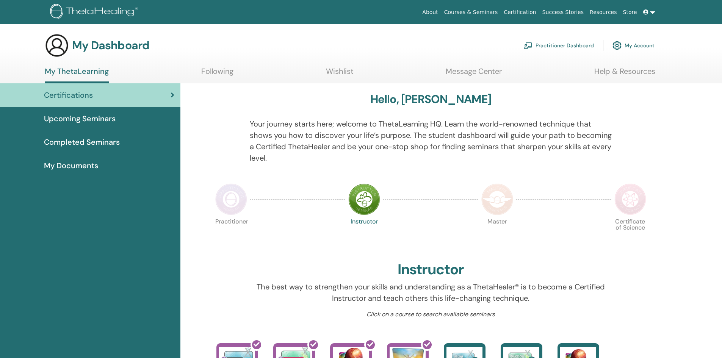 This screenshot has height=358, width=722. Describe the element at coordinates (471, 12) in the screenshot. I see `a: Courses & Seminars` at that location.